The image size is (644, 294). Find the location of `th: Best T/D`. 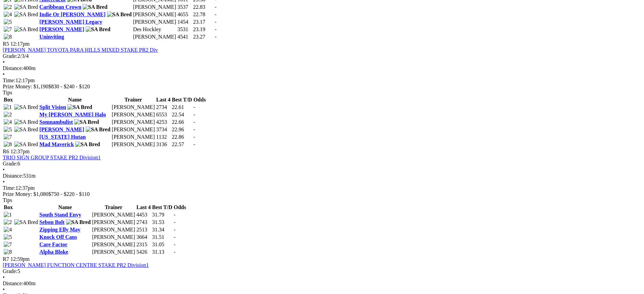

th: Best T/D is located at coordinates (162, 208).